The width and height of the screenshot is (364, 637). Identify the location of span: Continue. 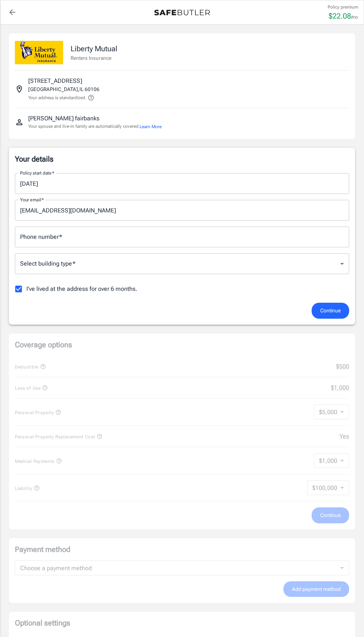
(330, 311).